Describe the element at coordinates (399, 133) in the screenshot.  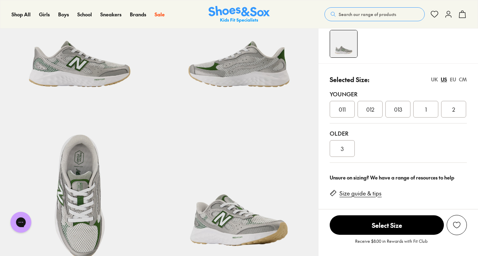
I see `div: Older` at that location.